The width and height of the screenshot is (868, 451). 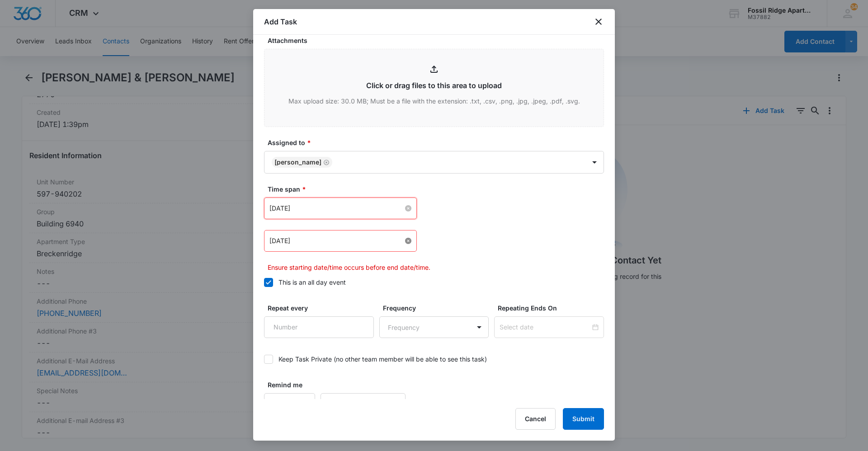 I want to click on label: Assigned to, so click(x=437, y=142).